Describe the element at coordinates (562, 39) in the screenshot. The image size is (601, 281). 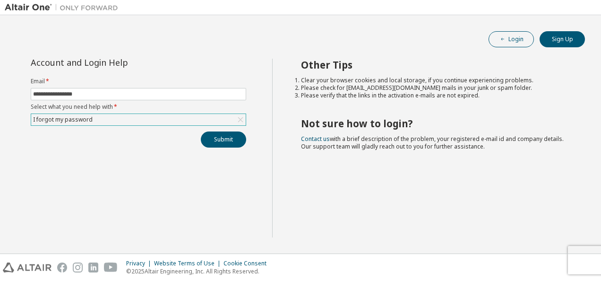
I see `button: Sign Up` at that location.